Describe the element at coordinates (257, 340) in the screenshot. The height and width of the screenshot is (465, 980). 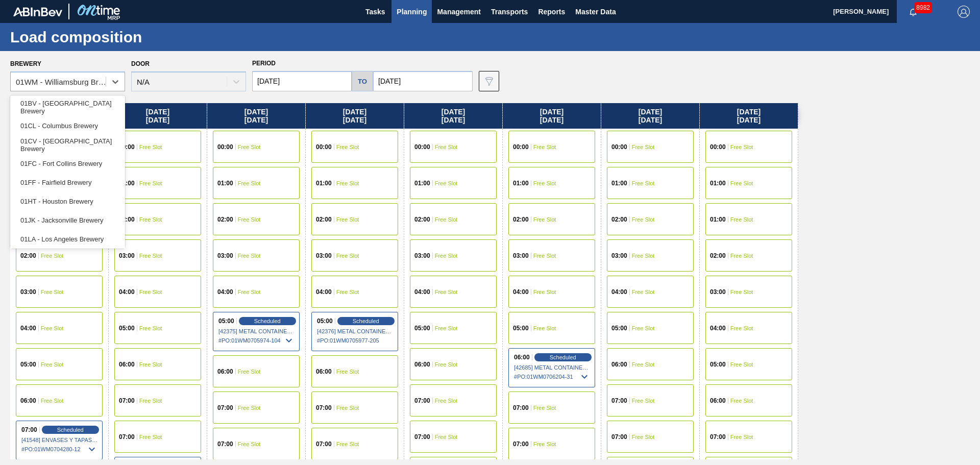
I see `span: # PO : 01WM0705974-104` at that location.